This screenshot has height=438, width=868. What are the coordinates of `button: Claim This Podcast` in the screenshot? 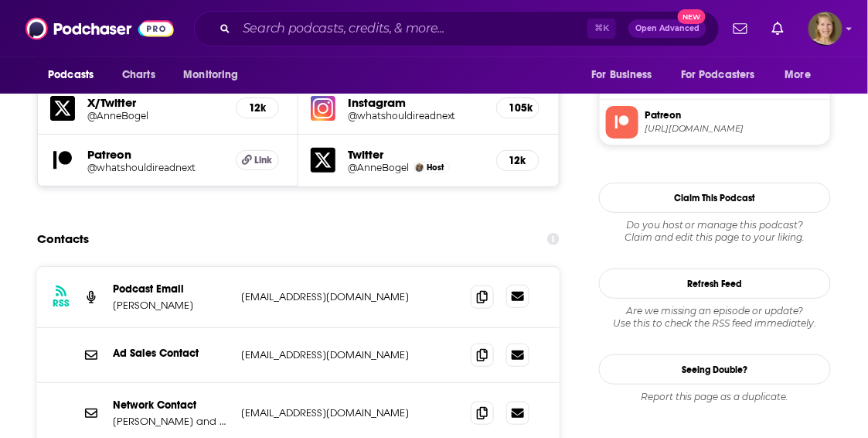 It's located at (715, 197).